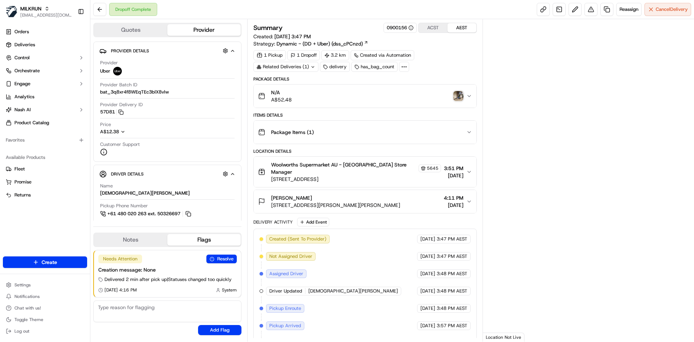 Image resolution: width=694 pixels, height=342 pixels. What do you see at coordinates (27, 297) in the screenshot?
I see `span: Notifications` at bounding box center [27, 297].